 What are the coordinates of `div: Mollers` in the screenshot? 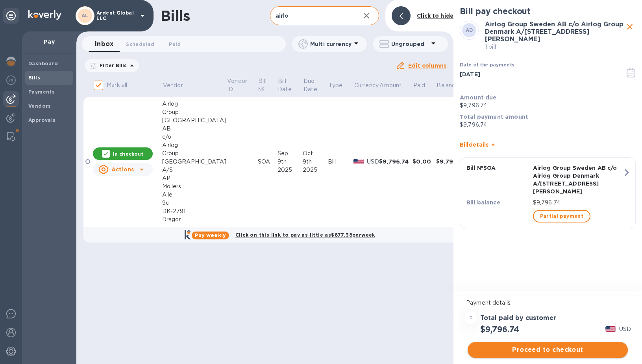 It's located at (194, 187).